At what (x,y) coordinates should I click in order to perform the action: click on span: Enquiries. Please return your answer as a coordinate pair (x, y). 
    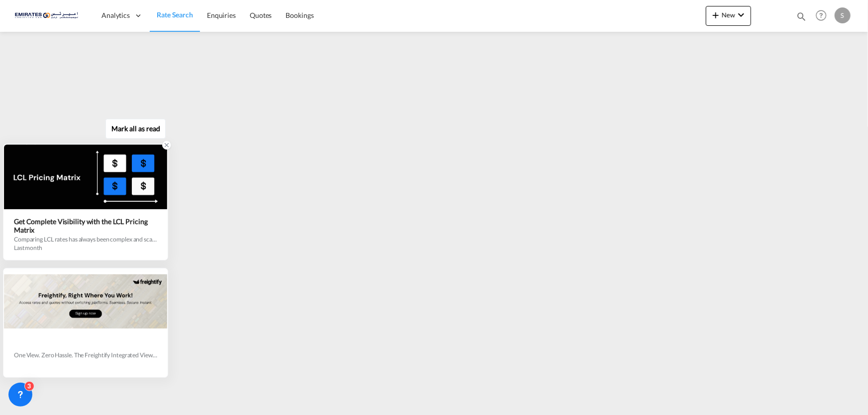
    Looking at the image, I should click on (221, 15).